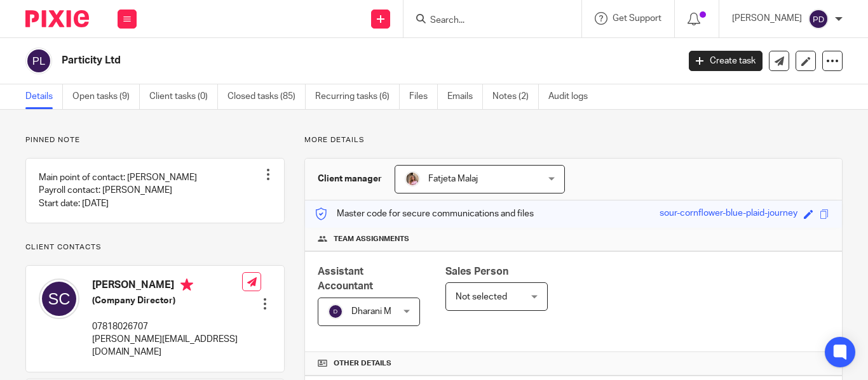 This screenshot has width=868, height=380. What do you see at coordinates (106, 96) in the screenshot?
I see `a: Open tasks (9)` at bounding box center [106, 96].